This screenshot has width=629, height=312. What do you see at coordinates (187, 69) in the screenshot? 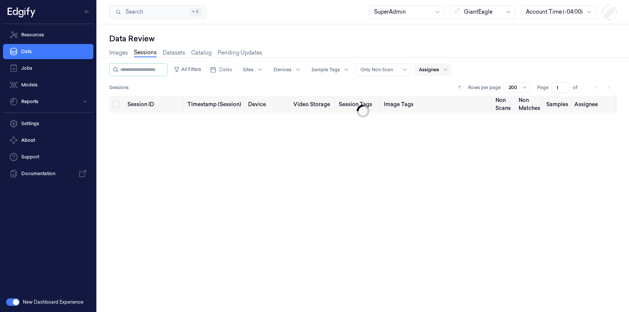
I see `button: All Filters` at bounding box center [187, 69].